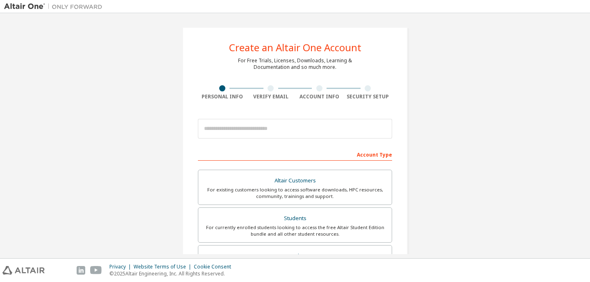 The width and height of the screenshot is (590, 282). Describe the element at coordinates (81, 270) in the screenshot. I see `img: linkedin.svg` at that location.